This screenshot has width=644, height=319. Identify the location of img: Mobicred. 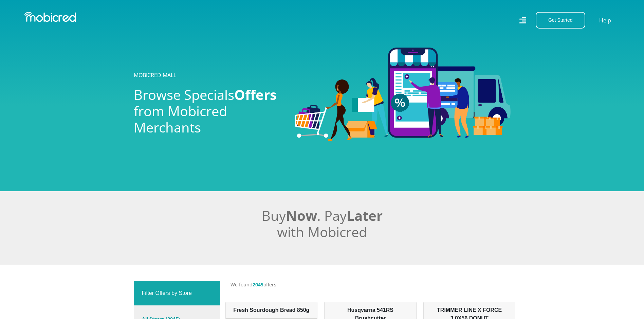
(50, 17).